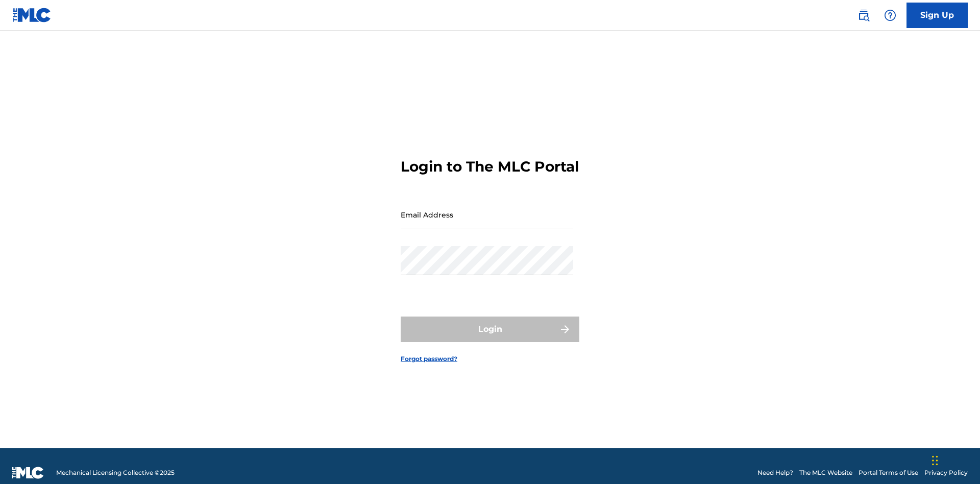 Image resolution: width=980 pixels, height=484 pixels. I want to click on div: Help, so click(890, 15).